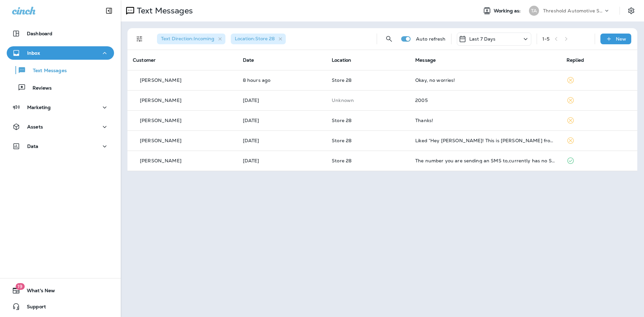 The width and height of the screenshot is (644, 317). Describe the element at coordinates (255, 38) in the screenshot. I see `span: Location : Store 28` at that location.